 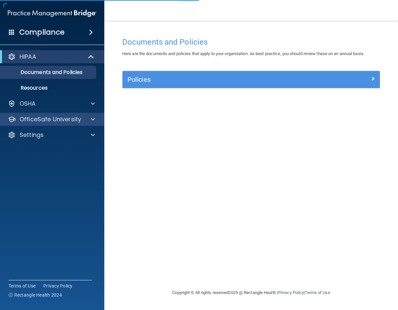 What do you see at coordinates (28, 57) in the screenshot?
I see `p: HIPAA` at bounding box center [28, 57].